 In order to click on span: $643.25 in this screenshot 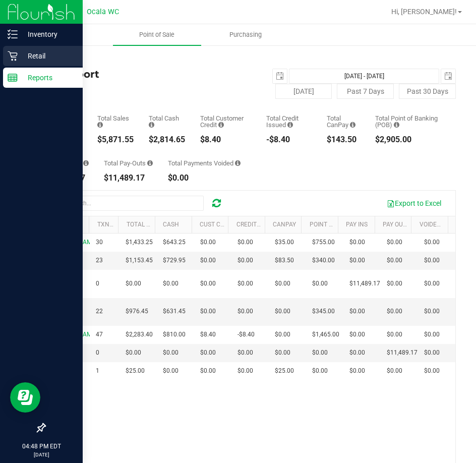, I will do `click(174, 242)`.